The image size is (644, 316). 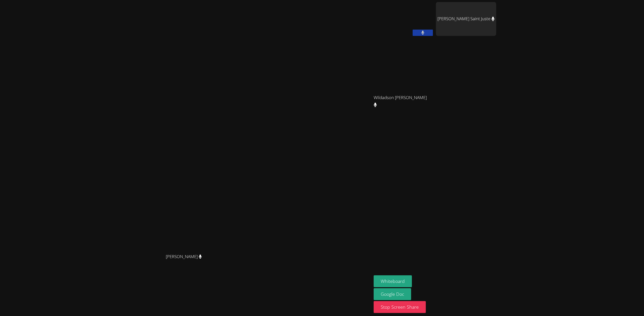 I want to click on button: Stop Screen Share, so click(x=400, y=307).